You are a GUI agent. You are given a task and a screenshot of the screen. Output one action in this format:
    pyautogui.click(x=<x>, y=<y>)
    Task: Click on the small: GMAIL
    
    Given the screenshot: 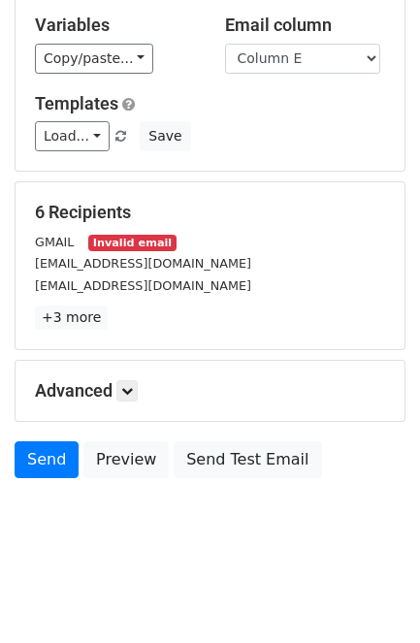 What is the action you would take?
    pyautogui.click(x=54, y=242)
    